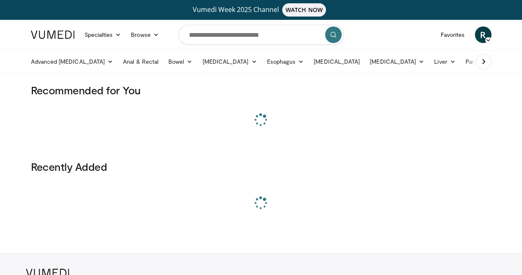  Describe the element at coordinates (261, 10) in the screenshot. I see `a: Vumedi Week 2025 ChannelWATCH NOW` at that location.